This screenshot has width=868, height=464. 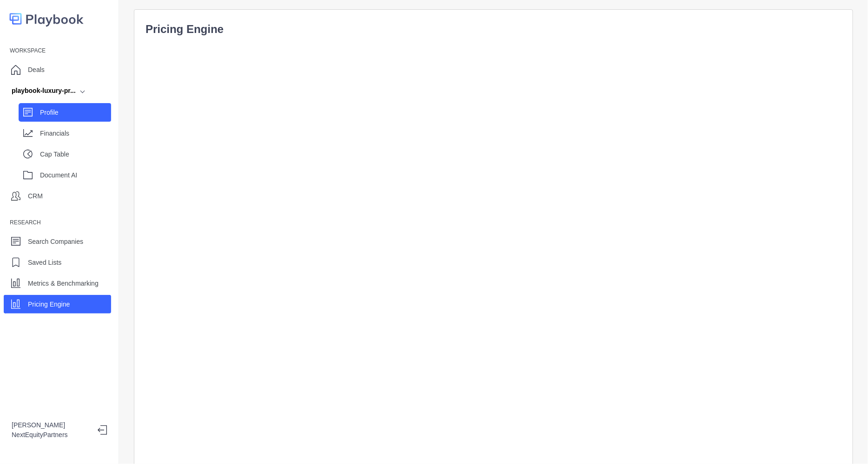 What do you see at coordinates (75, 133) in the screenshot?
I see `p: Financials` at bounding box center [75, 133].